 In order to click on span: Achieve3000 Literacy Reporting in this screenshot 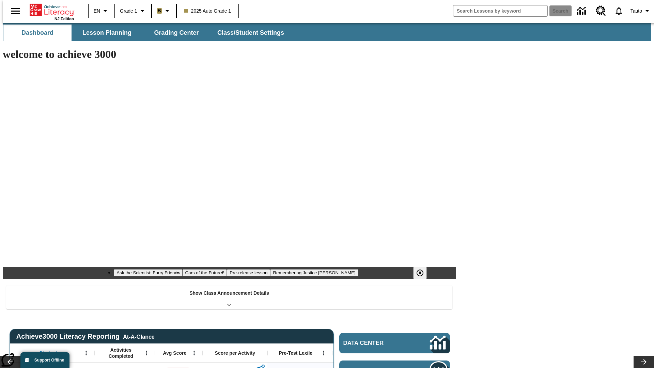, I will do `click(86, 336)`.